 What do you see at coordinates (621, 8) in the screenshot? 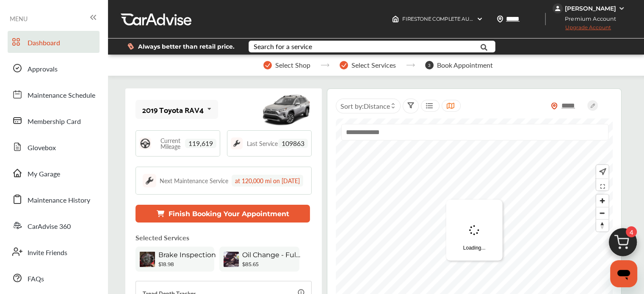
I see `img: WGsFRI8htEPBVLJbROoPRyZpYNWhNONpIPPETTm6eUC0GeLEiAAAAAElFTkSuQmCC` at bounding box center [621, 8].